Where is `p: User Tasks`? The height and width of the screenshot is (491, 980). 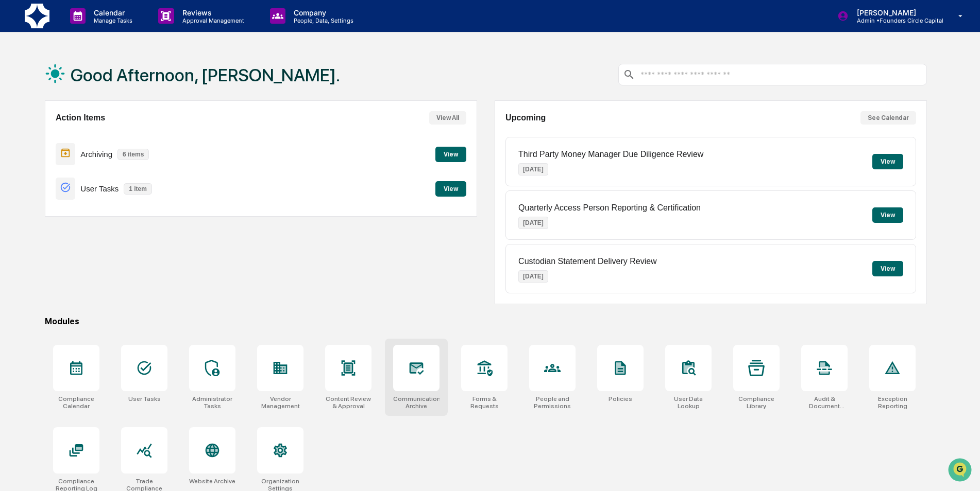 p: User Tasks is located at coordinates (99, 189).